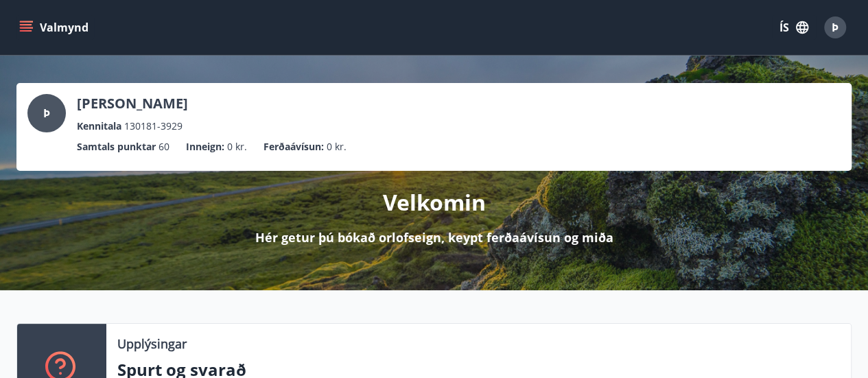  Describe the element at coordinates (434, 237) in the screenshot. I see `p: Hér getur þú bókað orlofseign, keypt ferðaávísun og miða` at that location.